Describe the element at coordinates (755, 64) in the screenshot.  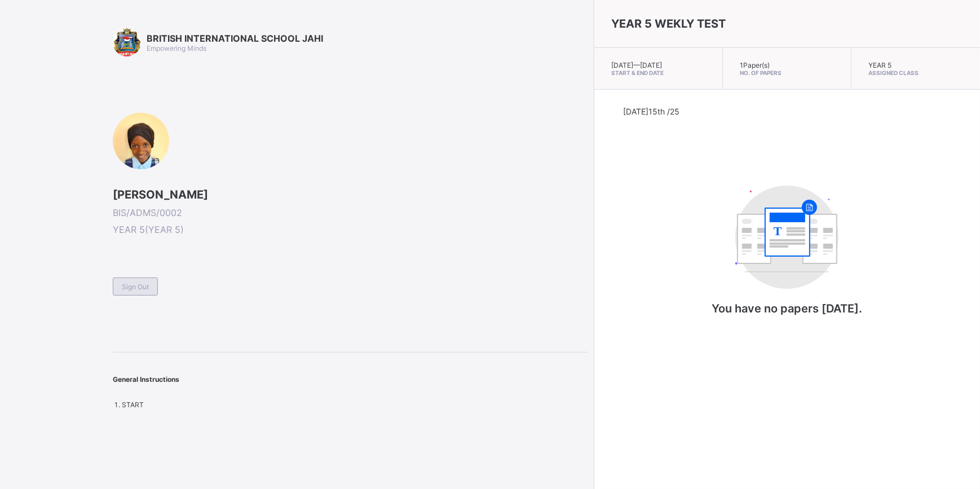
I see `span: 1 Paper(s)` at that location.